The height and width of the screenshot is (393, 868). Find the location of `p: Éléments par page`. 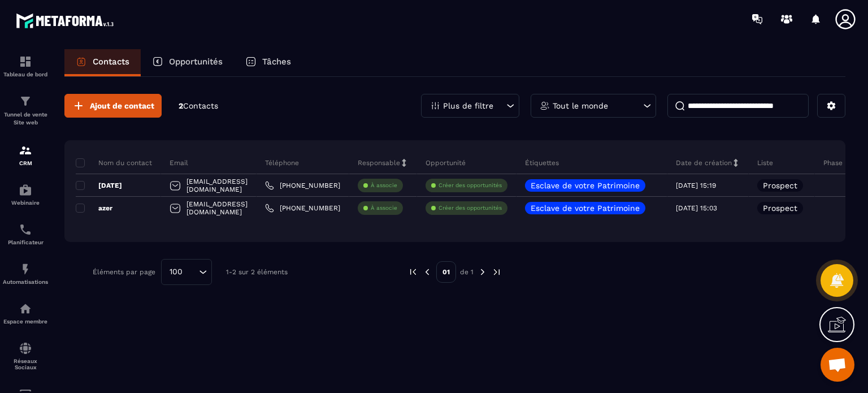

p: Éléments par page is located at coordinates (124, 272).